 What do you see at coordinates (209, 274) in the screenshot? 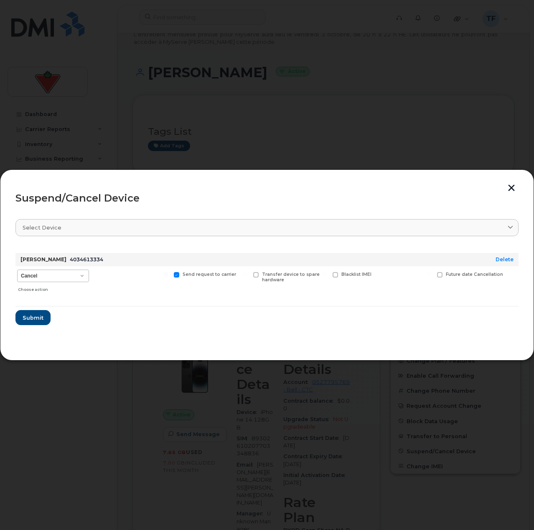
I see `span: Send request to carrier` at bounding box center [209, 274].